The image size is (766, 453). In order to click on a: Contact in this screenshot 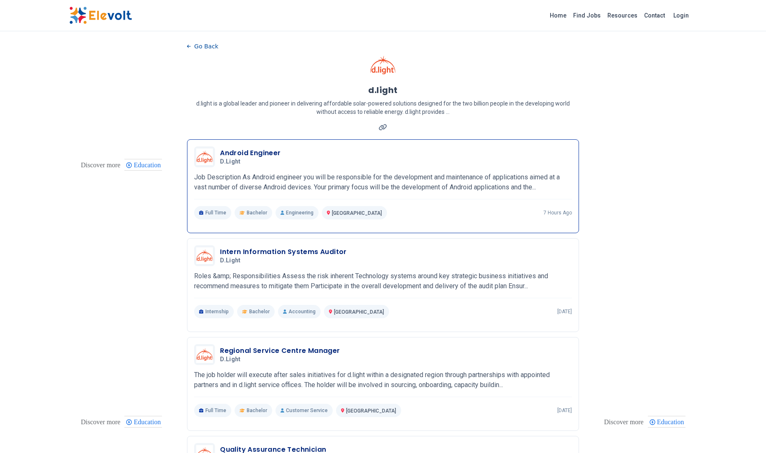, I will do `click(654, 15)`.